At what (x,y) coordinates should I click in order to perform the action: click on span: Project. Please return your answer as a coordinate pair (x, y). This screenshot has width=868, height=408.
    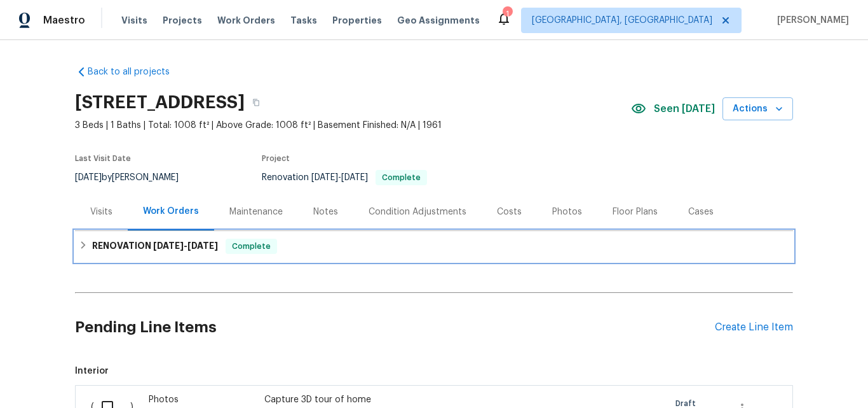
    Looking at the image, I should click on (276, 158).